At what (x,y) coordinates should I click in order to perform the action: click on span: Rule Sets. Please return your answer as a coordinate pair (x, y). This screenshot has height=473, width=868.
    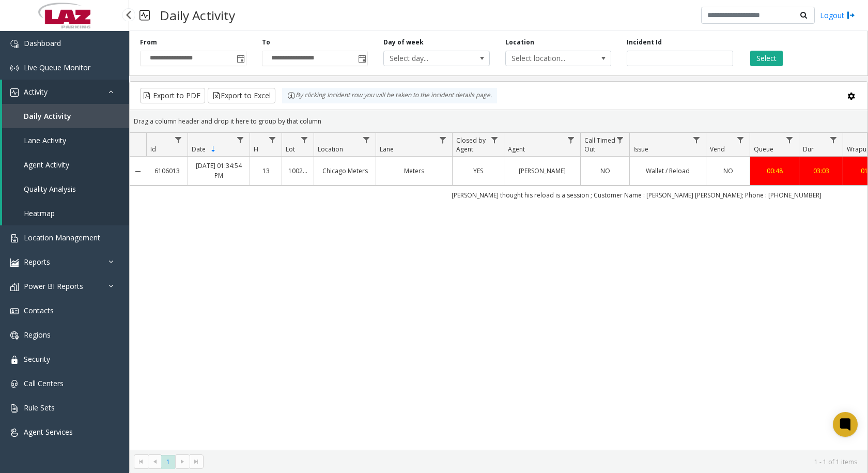
    Looking at the image, I should click on (39, 407).